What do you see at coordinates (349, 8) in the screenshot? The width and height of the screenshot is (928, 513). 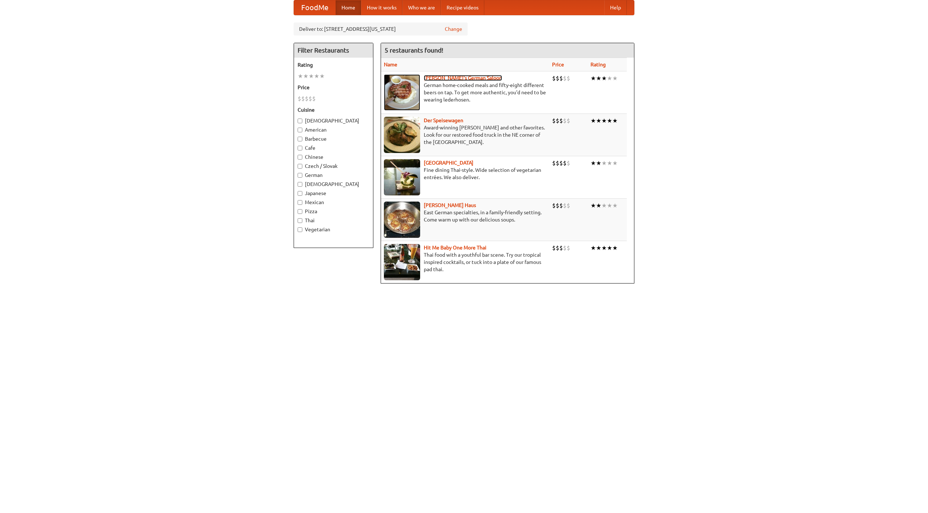 I see `a: Home` at bounding box center [349, 8].